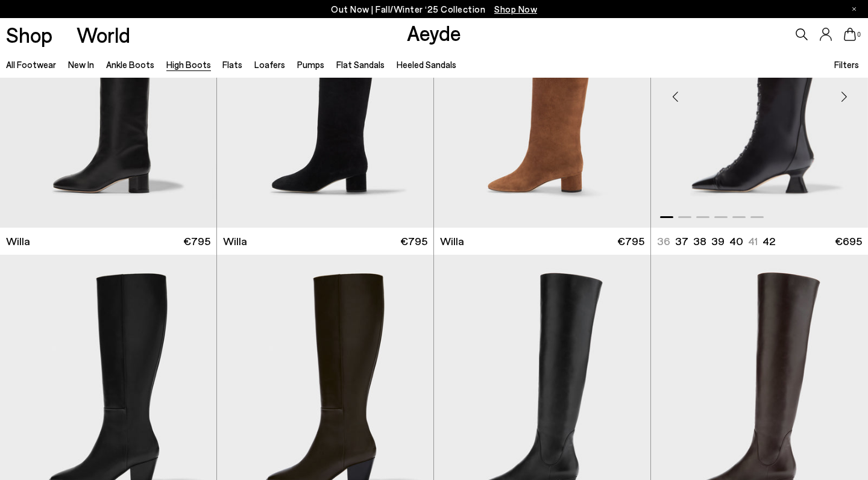 Image resolution: width=868 pixels, height=480 pixels. Describe the element at coordinates (270, 65) in the screenshot. I see `a: Loafers` at that location.